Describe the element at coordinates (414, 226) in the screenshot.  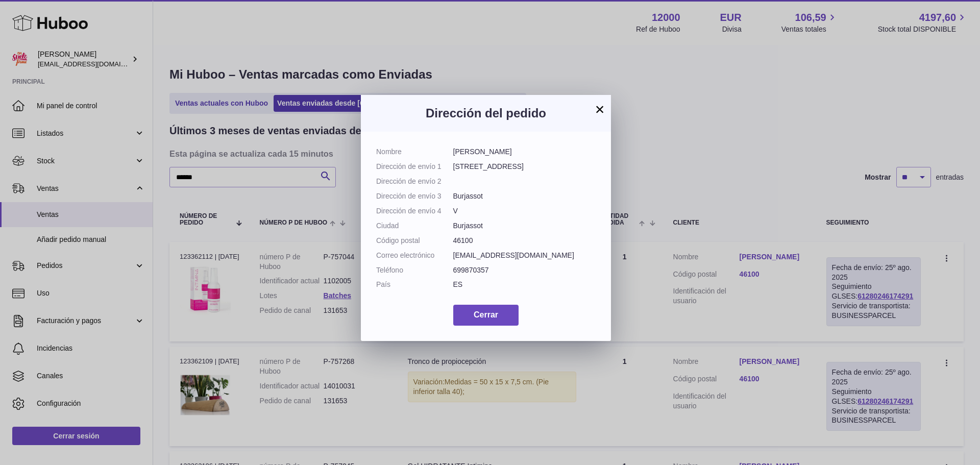
I see `dt: Ciudad` at that location.